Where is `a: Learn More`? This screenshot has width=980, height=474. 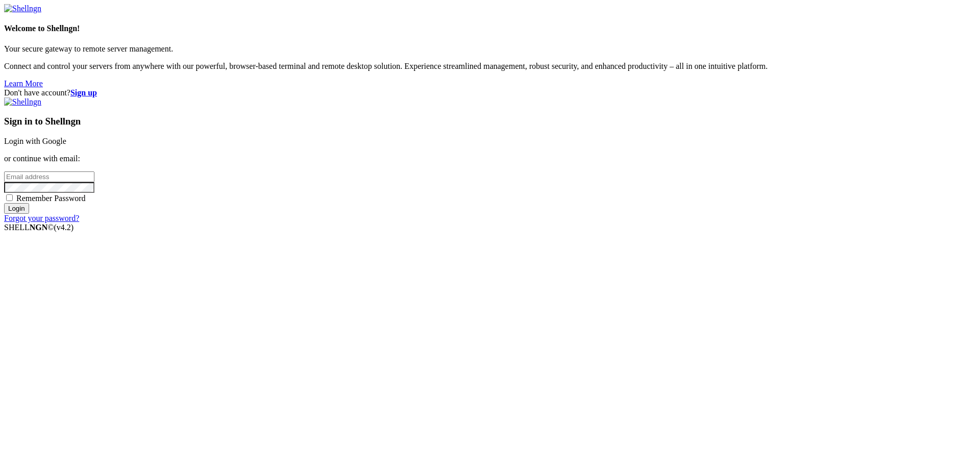 a: Learn More is located at coordinates (24, 83).